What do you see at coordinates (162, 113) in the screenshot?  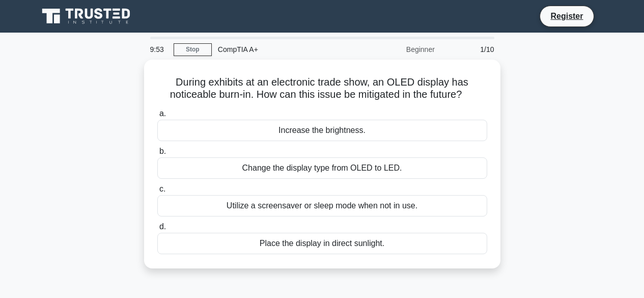 I see `span: a.` at bounding box center [162, 113].